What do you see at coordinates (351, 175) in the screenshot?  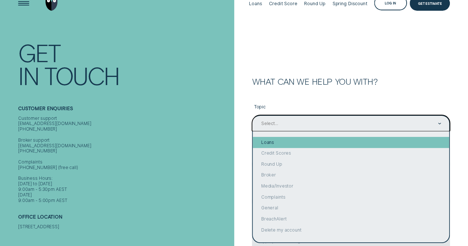 I see `div: Broker` at bounding box center [351, 175].